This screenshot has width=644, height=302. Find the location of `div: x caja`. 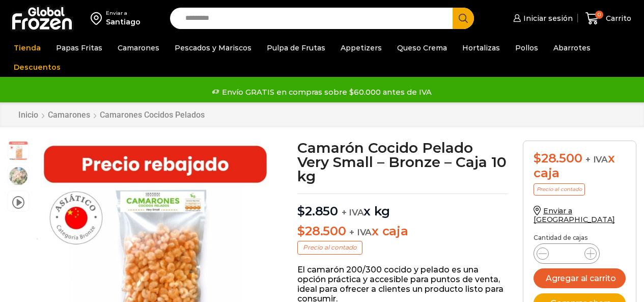

div: x caja is located at coordinates (579, 166).